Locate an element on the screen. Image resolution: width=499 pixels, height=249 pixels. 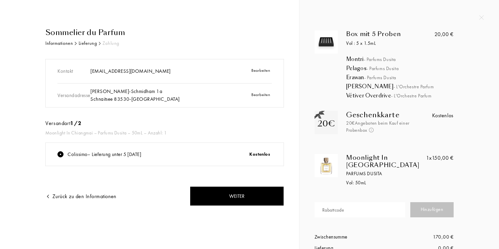
img: arrow.png is located at coordinates (48, 196).